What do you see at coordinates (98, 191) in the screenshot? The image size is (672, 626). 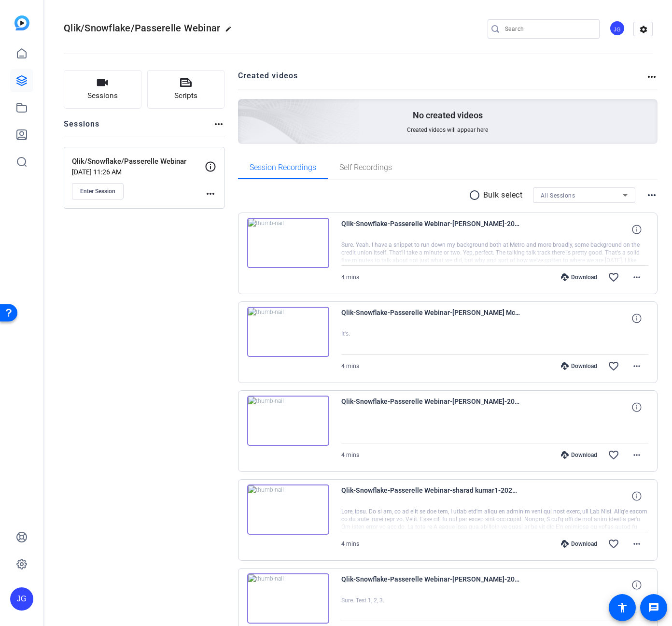 I see `span: Enter Session` at bounding box center [98, 191].